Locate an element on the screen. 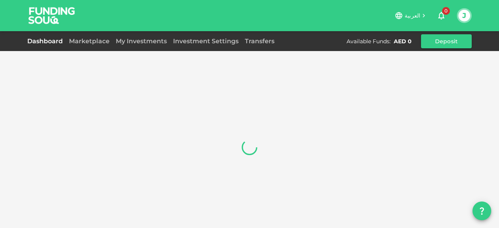 The image size is (499, 228). div: AED 0 is located at coordinates (402, 41).